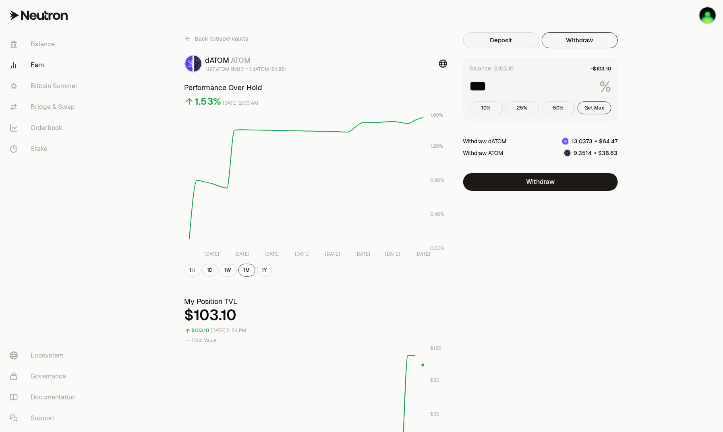 The image size is (723, 432). Describe the element at coordinates (708, 15) in the screenshot. I see `img: Ledger 1 GD` at that location.